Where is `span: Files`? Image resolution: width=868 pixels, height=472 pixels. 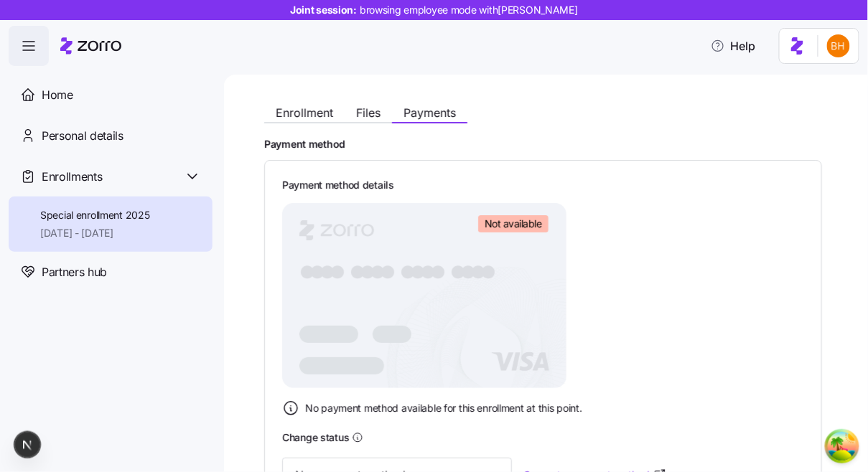
span: Files is located at coordinates (368, 113).